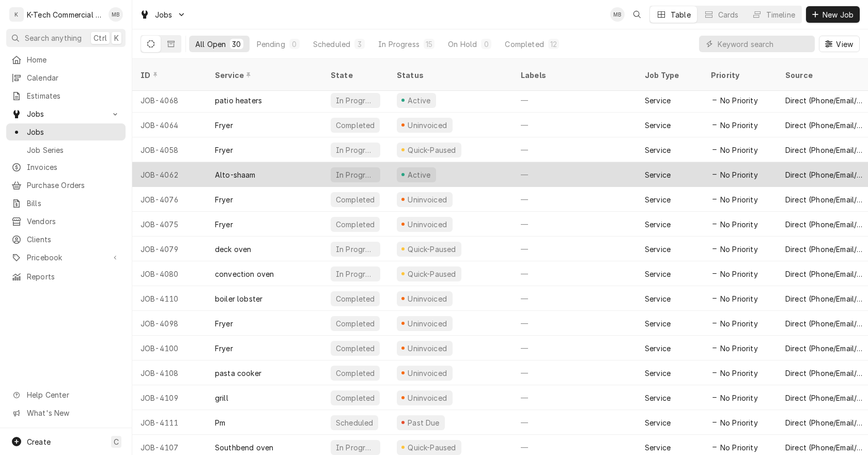 The height and width of the screenshot is (455, 868). What do you see at coordinates (170, 324) in the screenshot?
I see `div: JOB-4098` at bounding box center [170, 324].